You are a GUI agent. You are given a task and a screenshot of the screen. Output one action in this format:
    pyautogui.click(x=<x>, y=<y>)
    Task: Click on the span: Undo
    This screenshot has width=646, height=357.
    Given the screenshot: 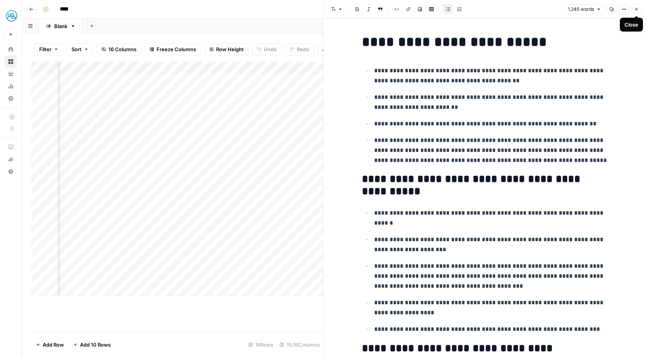 What is the action you would take?
    pyautogui.click(x=270, y=49)
    